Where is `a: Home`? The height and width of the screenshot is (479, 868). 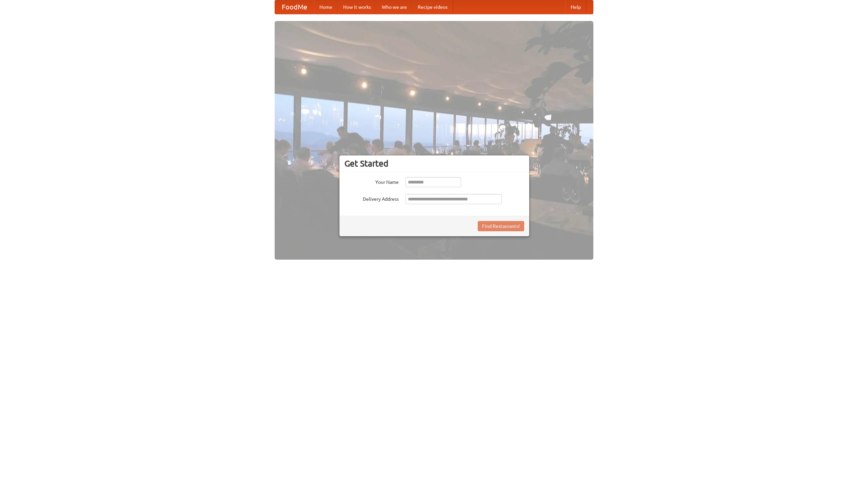 a: Home is located at coordinates (325, 7).